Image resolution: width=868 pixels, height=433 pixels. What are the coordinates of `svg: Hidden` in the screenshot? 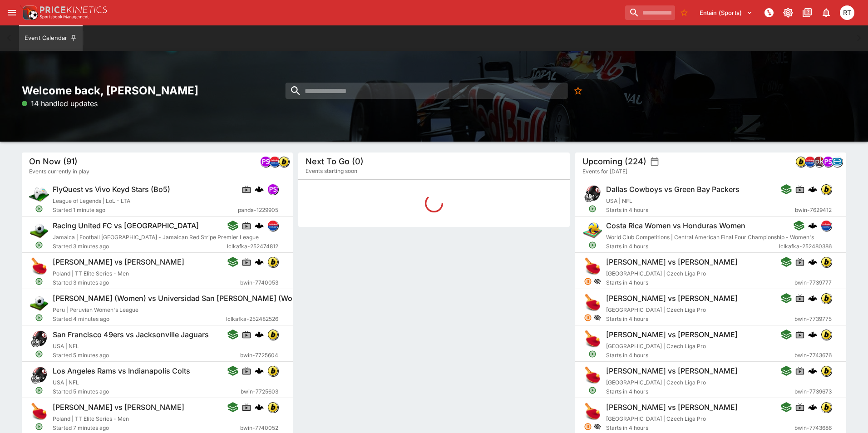 It's located at (596, 281).